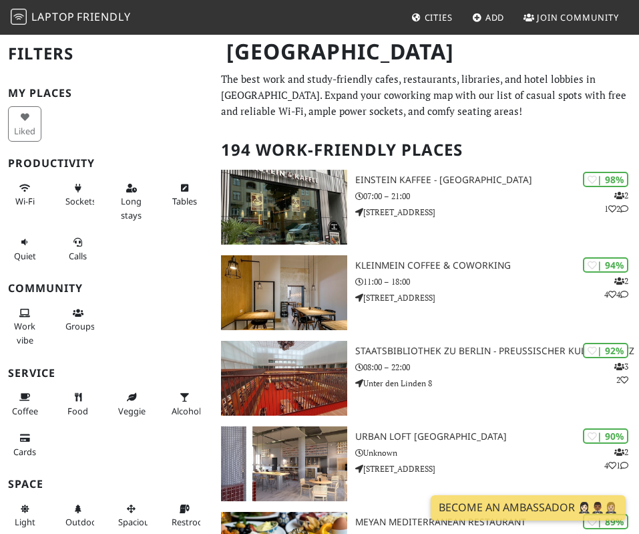 The width and height of the screenshot is (639, 534). Describe the element at coordinates (571, 17) in the screenshot. I see `a: Join Community` at that location.